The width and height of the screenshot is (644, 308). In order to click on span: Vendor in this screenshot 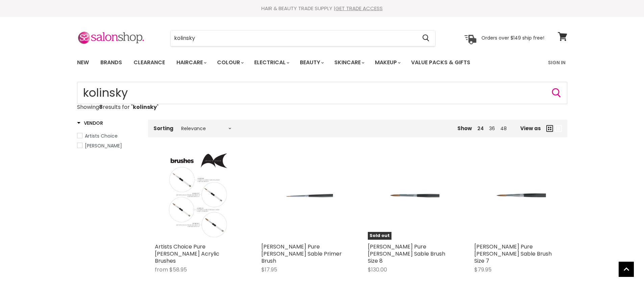, I will do `click(90, 123)`.